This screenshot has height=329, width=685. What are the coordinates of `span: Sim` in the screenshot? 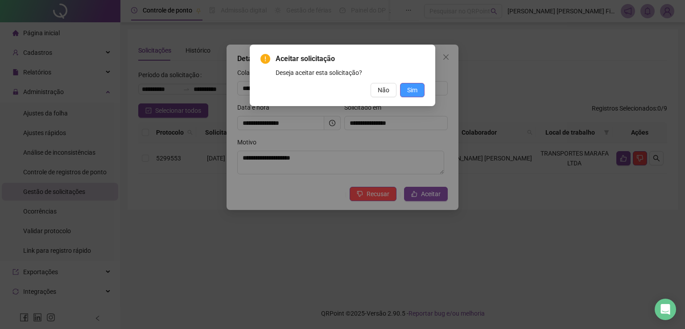 It's located at (412, 90).